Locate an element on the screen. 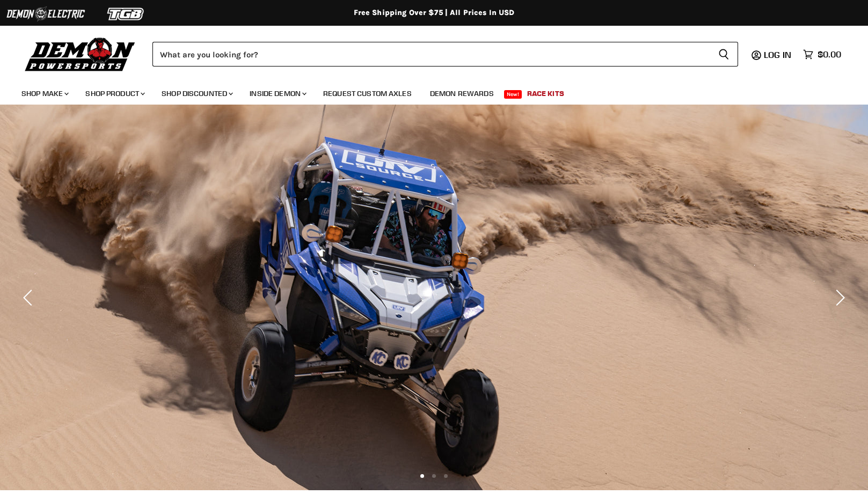 The height and width of the screenshot is (502, 868). a: Request Custom Axles is located at coordinates (368, 93).